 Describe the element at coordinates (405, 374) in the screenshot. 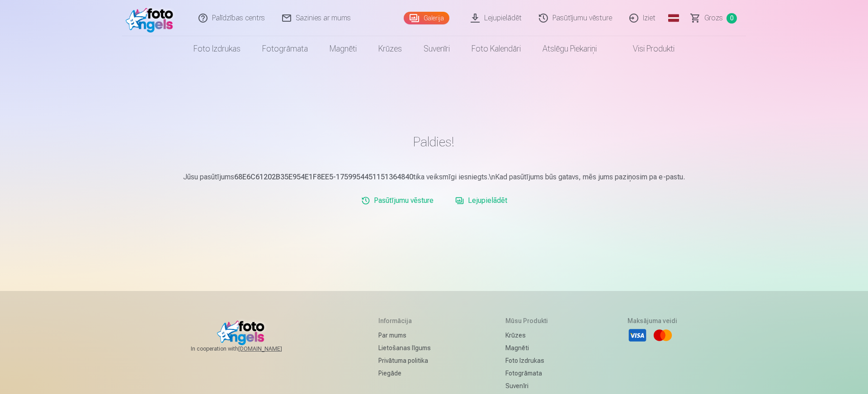

I see `a: Piegāde` at that location.